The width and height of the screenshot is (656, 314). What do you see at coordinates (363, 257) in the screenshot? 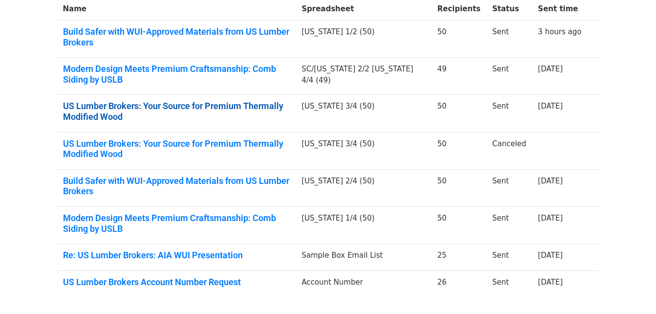
I see `td: Sample Box Email List` at bounding box center [363, 257].